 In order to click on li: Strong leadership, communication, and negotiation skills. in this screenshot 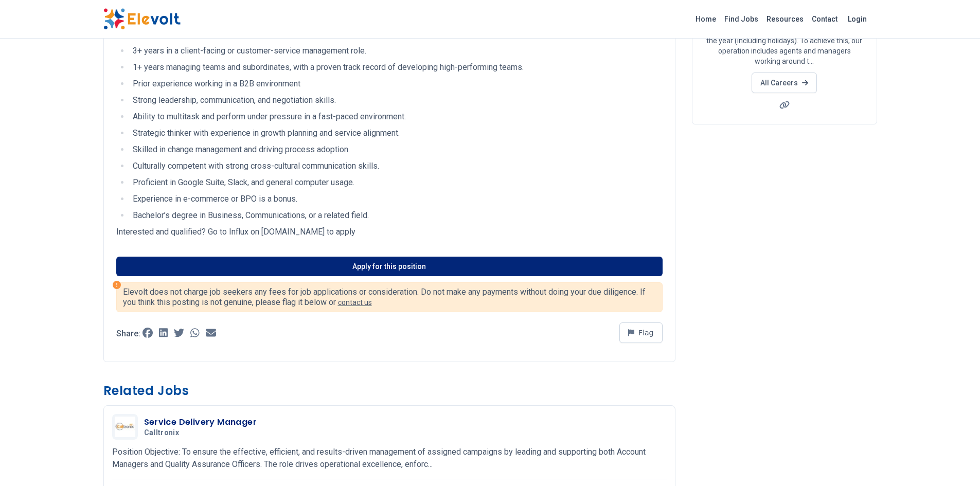, I will do `click(396, 100)`.